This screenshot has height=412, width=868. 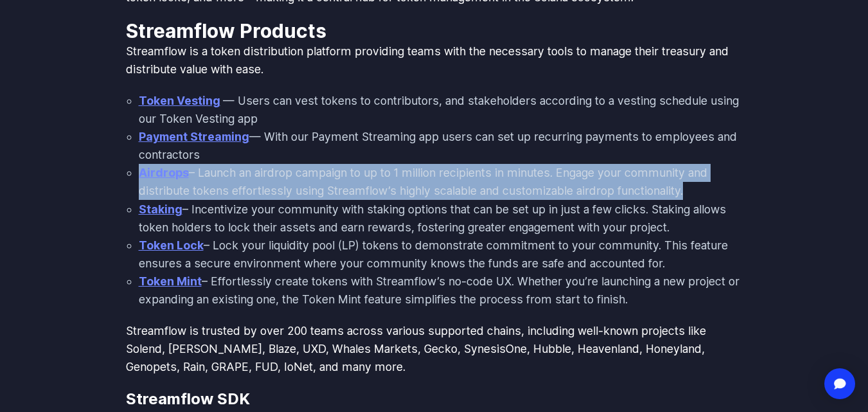 I want to click on li: – Launch an airdrop campaign to up to 1 million recipients in minutes. Engage your community and ..., so click(x=441, y=182).